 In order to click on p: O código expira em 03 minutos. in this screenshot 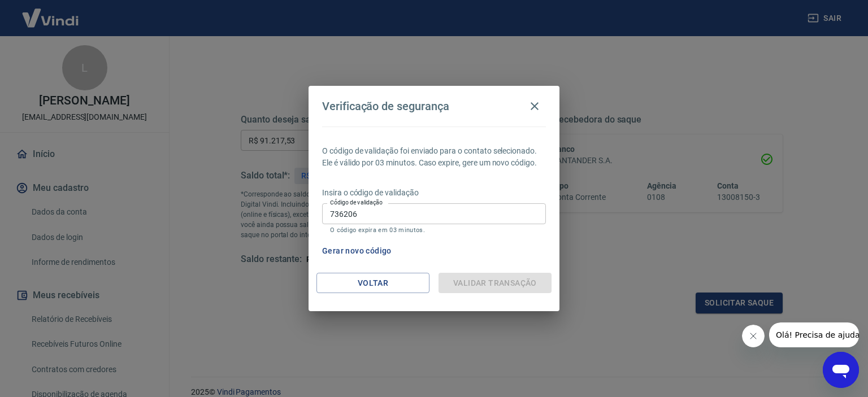, I will do `click(434, 230)`.